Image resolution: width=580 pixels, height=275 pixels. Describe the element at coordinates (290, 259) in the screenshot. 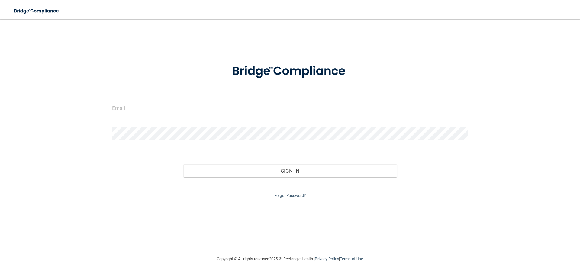

I see `div: Copyright © All rights reserved 2025 @ Rectangle Health | |` at that location.